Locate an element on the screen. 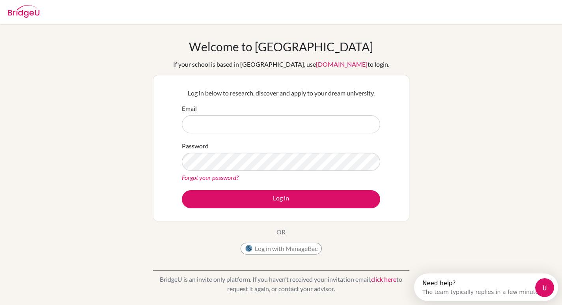 The image size is (562, 305). a: Forgot your password? is located at coordinates (210, 177).